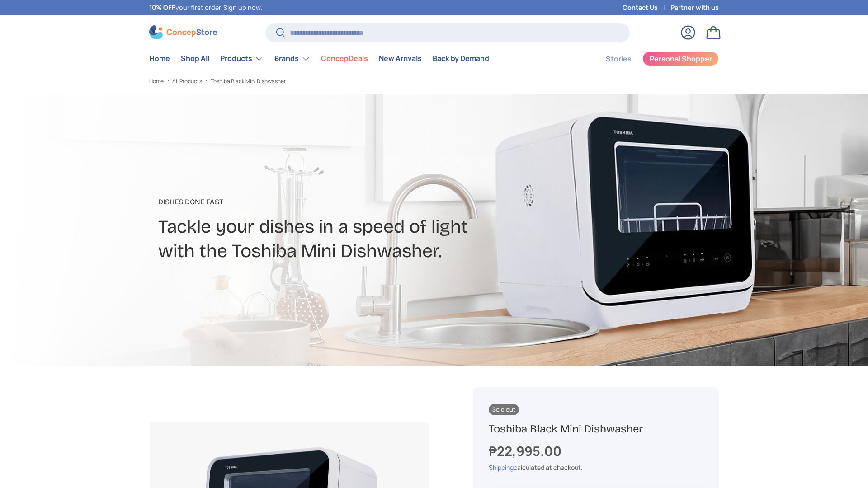  Describe the element at coordinates (319, 59) in the screenshot. I see `nav: Primary` at that location.